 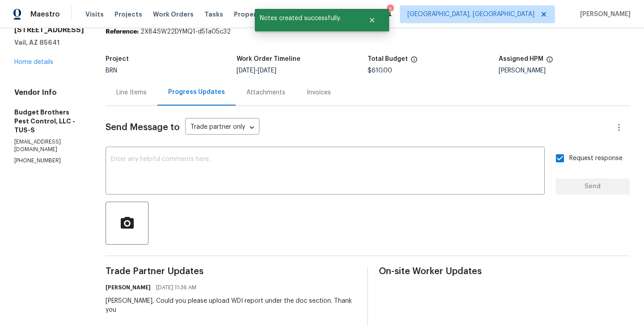 What do you see at coordinates (379, 71) in the screenshot?
I see `span: $610.00` at bounding box center [379, 71].